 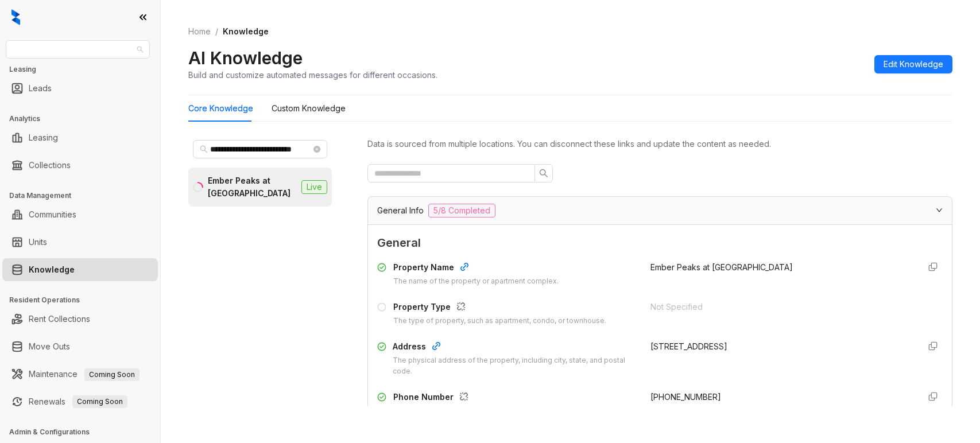 What do you see at coordinates (913, 64) in the screenshot?
I see `span: Edit Knowledge` at bounding box center [913, 64].